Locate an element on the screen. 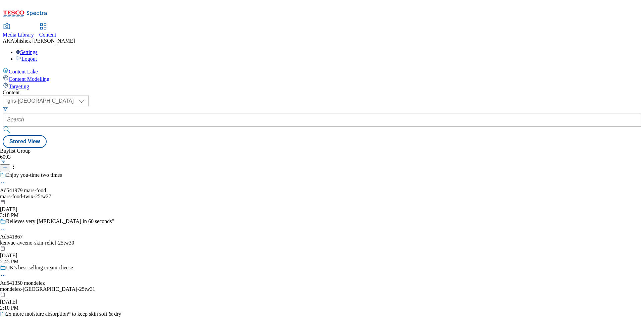 The height and width of the screenshot is (317, 644). span: Content is located at coordinates (47, 34).